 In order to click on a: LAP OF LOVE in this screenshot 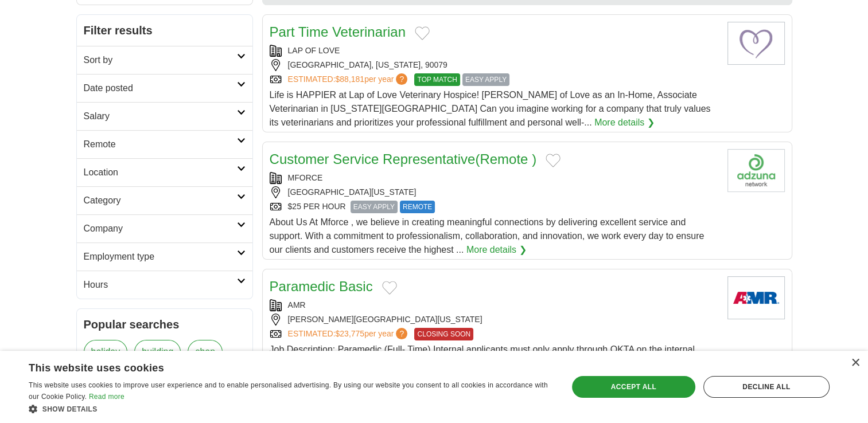, I will do `click(314, 50)`.